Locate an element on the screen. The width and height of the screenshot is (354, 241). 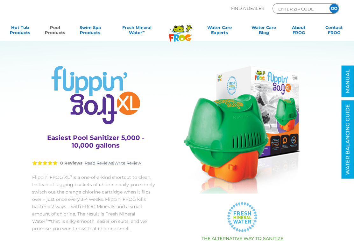
h3: Easiest Pool Sanitizer 5,000 - 10,000 gallons is located at coordinates (96, 141).